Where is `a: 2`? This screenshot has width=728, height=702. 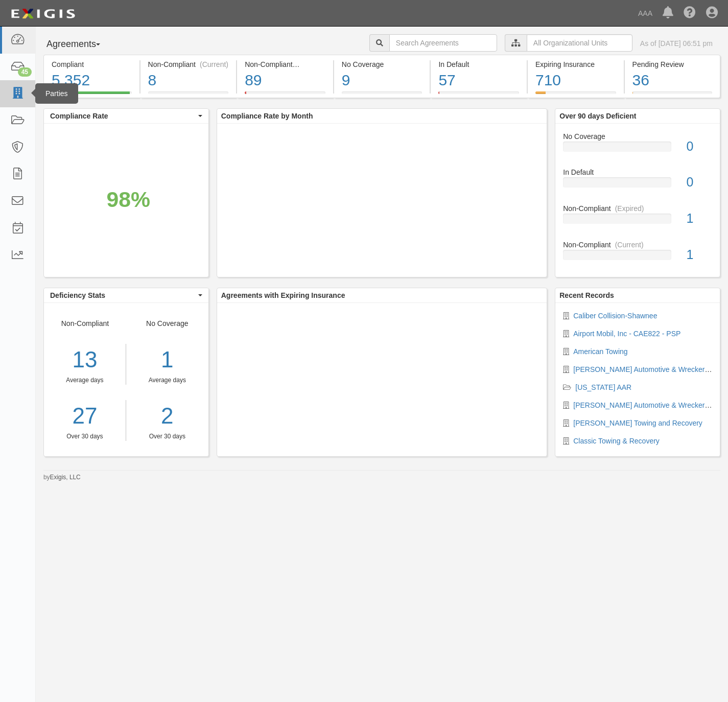 a: 2 is located at coordinates (167, 416).